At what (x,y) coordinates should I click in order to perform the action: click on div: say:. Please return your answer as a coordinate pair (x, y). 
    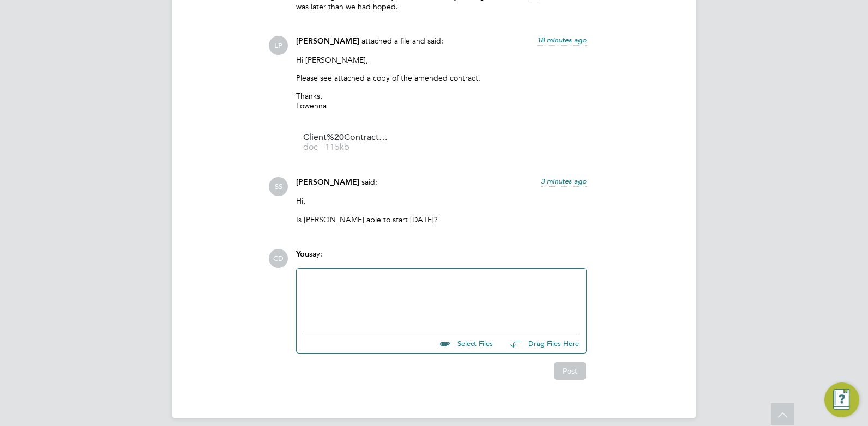
    Looking at the image, I should click on (441, 258).